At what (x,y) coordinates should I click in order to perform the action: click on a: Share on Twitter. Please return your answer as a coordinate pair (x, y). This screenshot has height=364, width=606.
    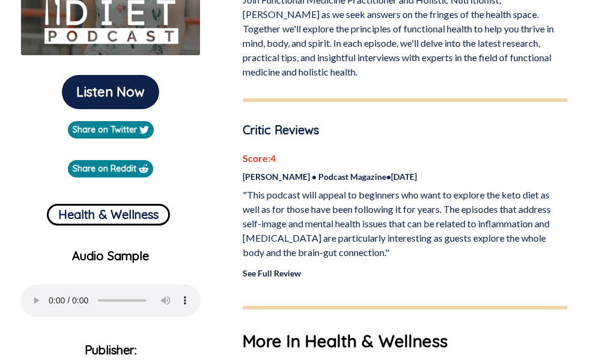
    Looking at the image, I should click on (110, 130).